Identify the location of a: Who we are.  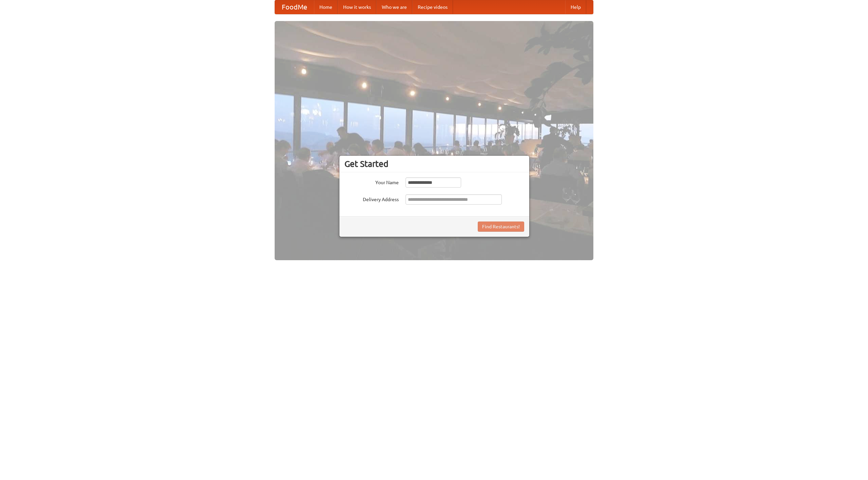
(395, 7).